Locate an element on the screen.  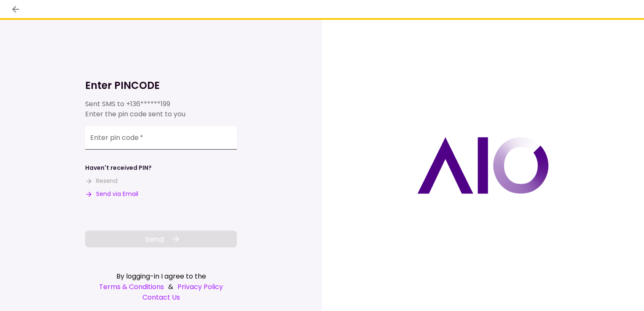
button: Send via Email is located at coordinates (112, 194).